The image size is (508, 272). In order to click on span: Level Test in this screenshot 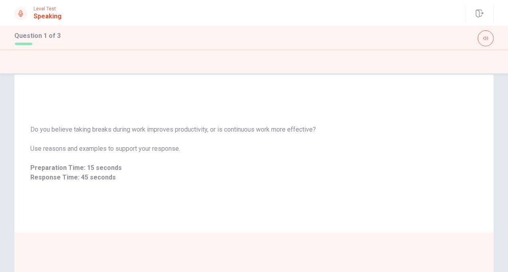, I will do `click(47, 9)`.